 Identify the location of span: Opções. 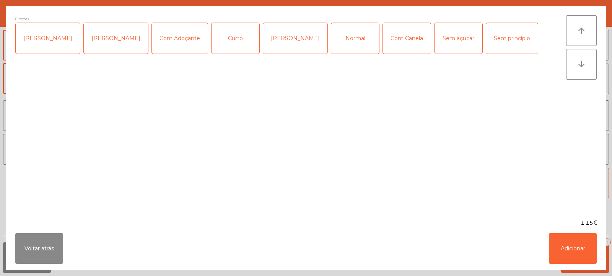
(22, 19).